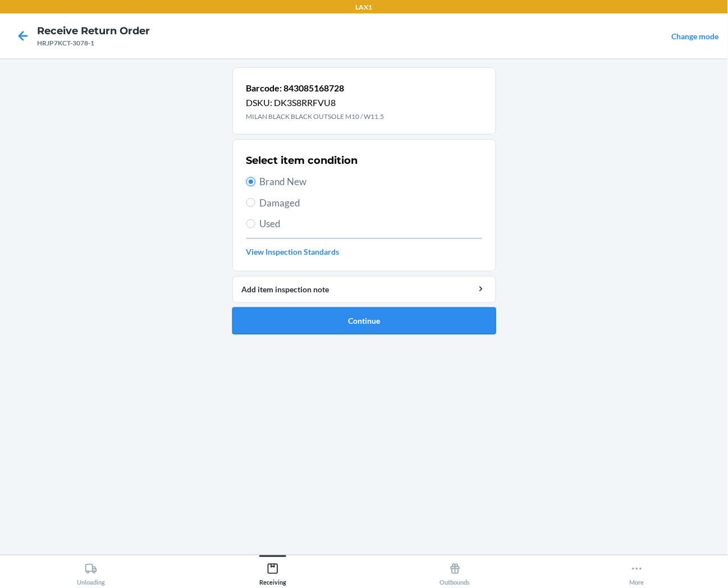 The width and height of the screenshot is (728, 588). Describe the element at coordinates (315, 88) in the screenshot. I see `p: Barcode: 843085168728` at that location.